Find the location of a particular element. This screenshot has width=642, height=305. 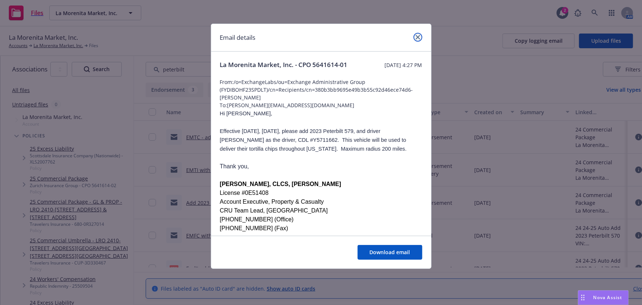

span: Nova Assist is located at coordinates (608, 297).